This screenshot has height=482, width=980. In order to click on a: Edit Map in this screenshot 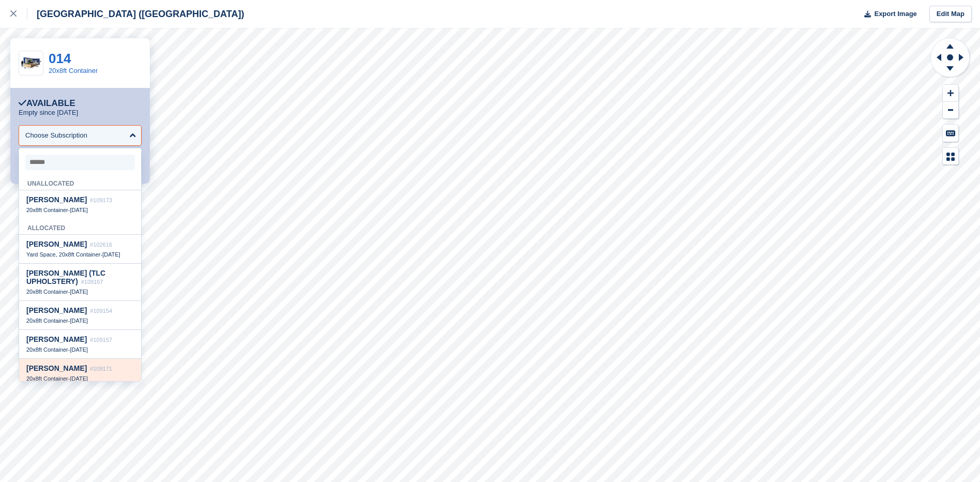, I will do `click(951, 14)`.